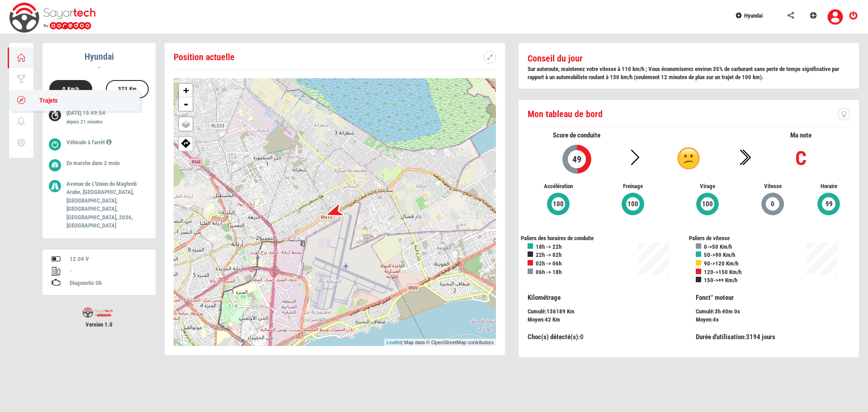 This screenshot has height=412, width=868. Describe the element at coordinates (576, 160) in the screenshot. I see `span: 49` at that location.